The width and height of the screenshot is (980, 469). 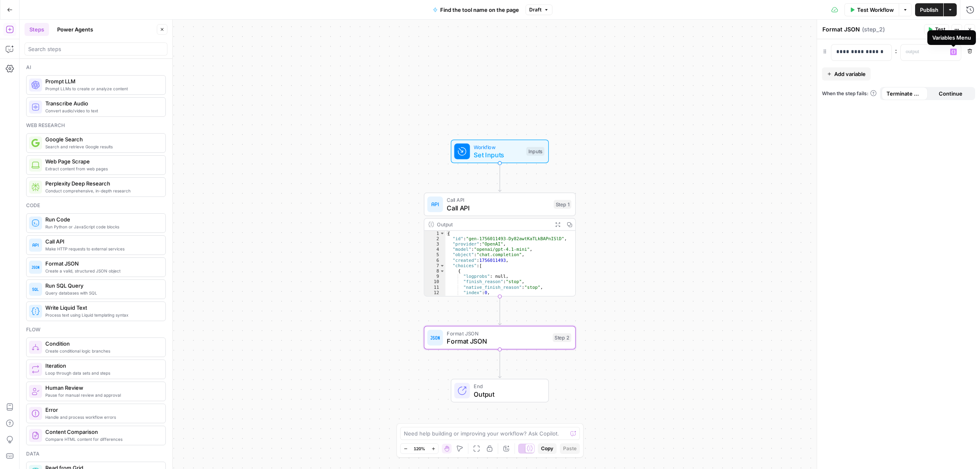 What do you see at coordinates (435, 244) in the screenshot?
I see `div: 3` at bounding box center [435, 244].